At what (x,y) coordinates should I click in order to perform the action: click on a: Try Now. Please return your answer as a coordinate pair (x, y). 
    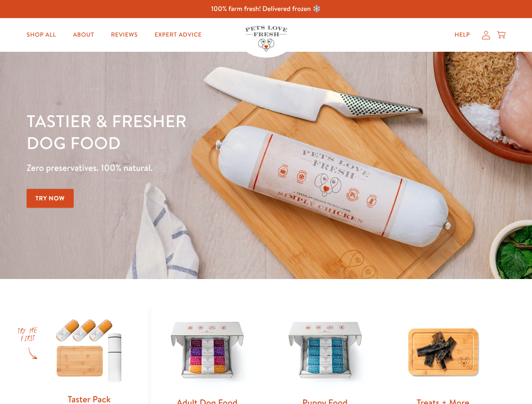
    Looking at the image, I should click on (50, 198).